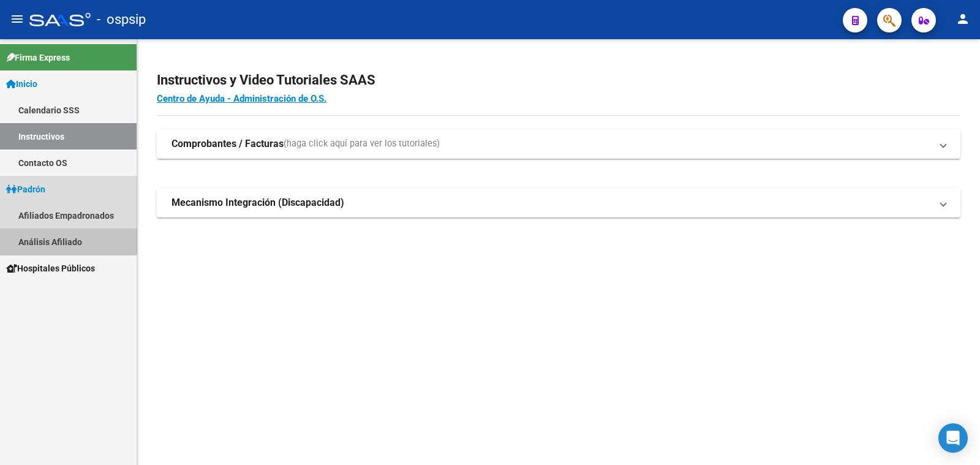 This screenshot has width=980, height=465. What do you see at coordinates (559, 144) in the screenshot?
I see `mat-expansion-panel-header: Comprobantes / Facturas(haga click aquí para ver los tutoriales)` at bounding box center [559, 144].